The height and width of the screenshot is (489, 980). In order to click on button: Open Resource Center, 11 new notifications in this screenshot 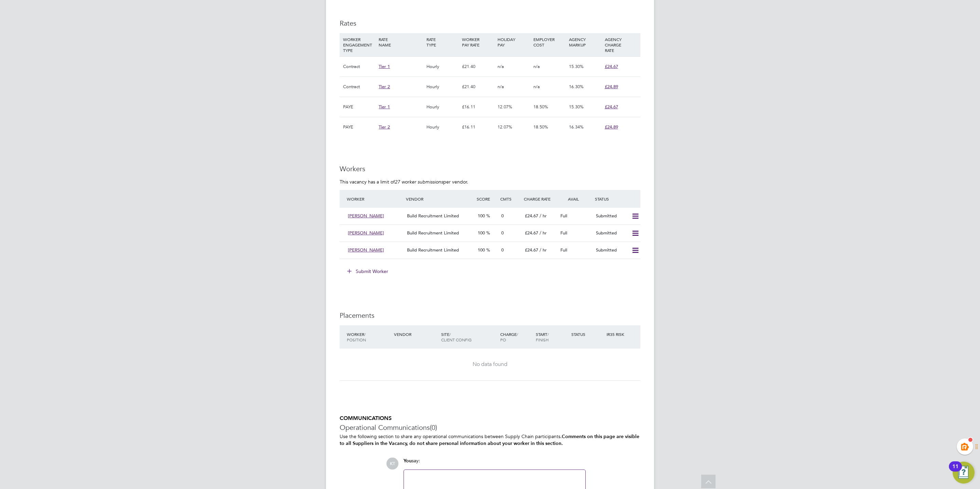, I will do `click(964, 473)`.